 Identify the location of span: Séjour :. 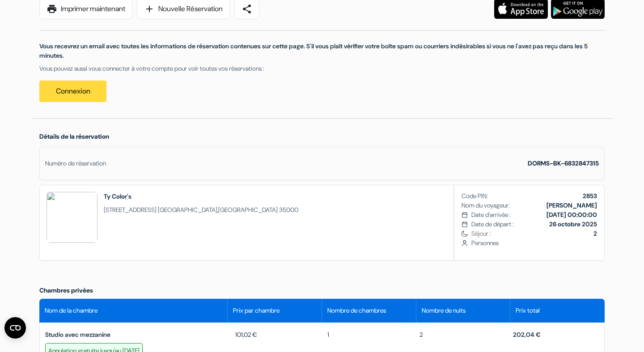
(534, 233).